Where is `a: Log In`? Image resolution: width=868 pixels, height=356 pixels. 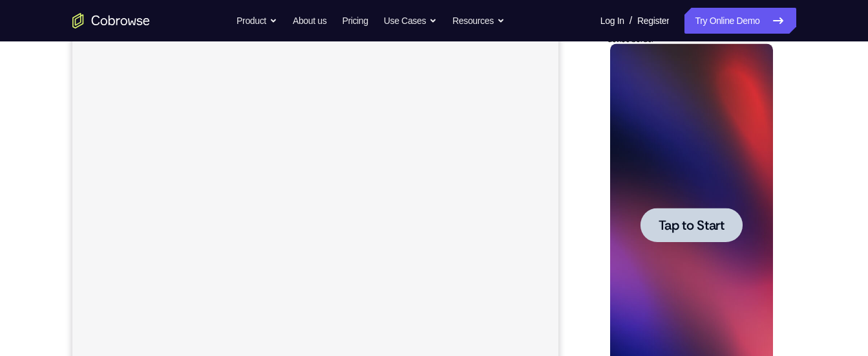
a: Log In is located at coordinates (612, 21).